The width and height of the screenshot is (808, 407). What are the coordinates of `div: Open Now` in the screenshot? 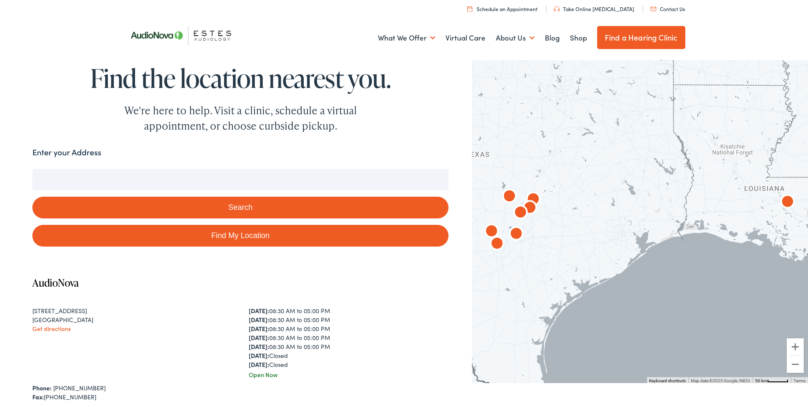 It's located at (349, 374).